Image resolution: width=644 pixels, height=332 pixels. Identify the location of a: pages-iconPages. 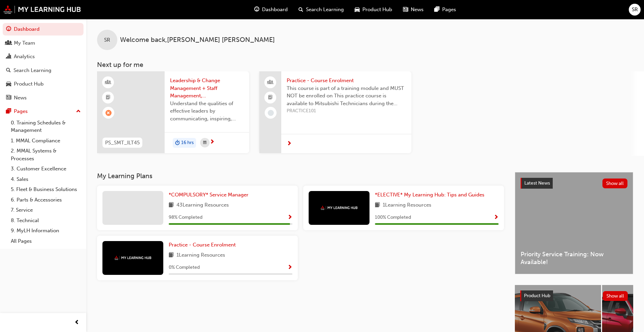
(445, 9).